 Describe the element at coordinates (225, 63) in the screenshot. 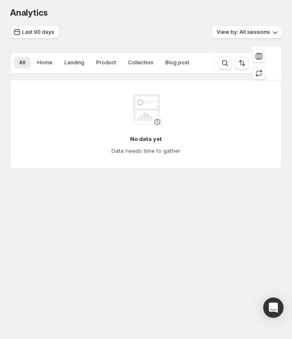

I see `button: Search and filter results` at that location.